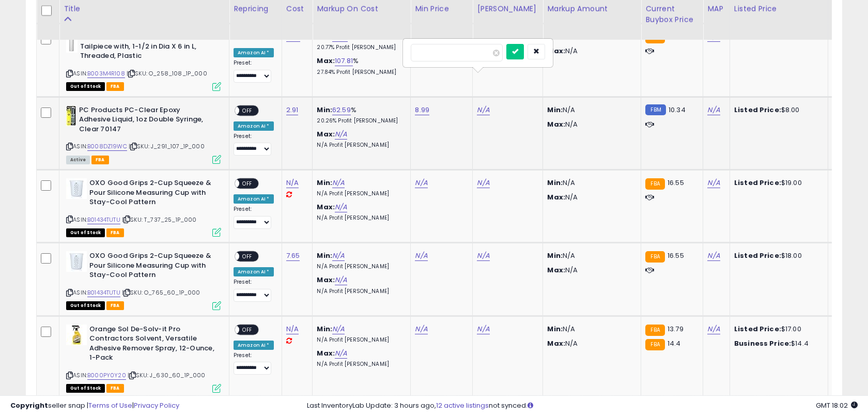 This screenshot has width=868, height=416. Describe the element at coordinates (777, 183) in the screenshot. I see `div: $19.00` at that location.